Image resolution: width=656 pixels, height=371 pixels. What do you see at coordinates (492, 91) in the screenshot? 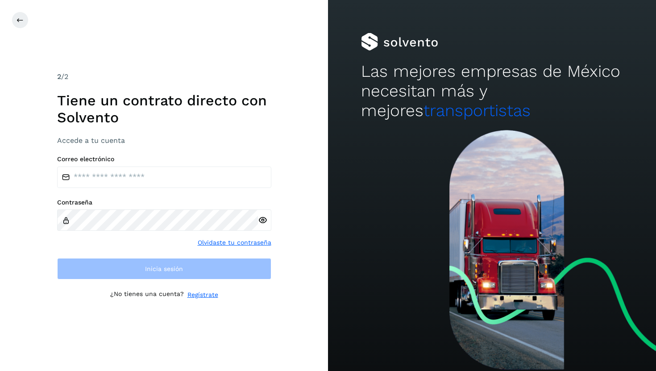
I see `h2: Las mejores empresas de México necesitan más y mejores` at bounding box center [492, 91].